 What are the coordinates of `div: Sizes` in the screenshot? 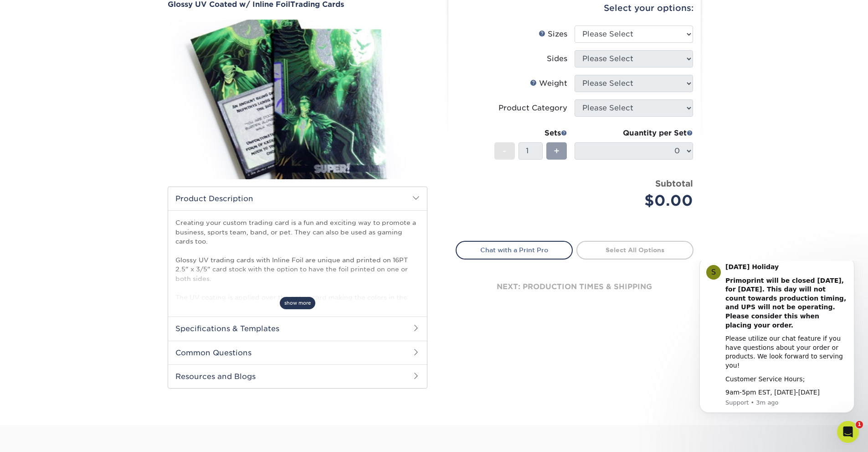 It's located at (553, 34).